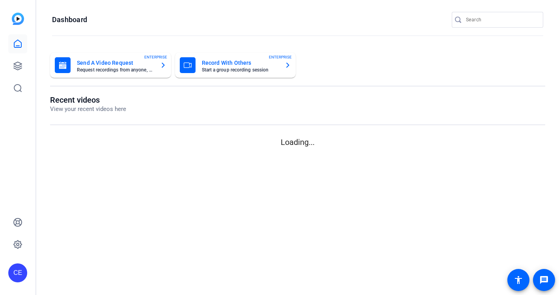 The height and width of the screenshot is (295, 559). What do you see at coordinates (544, 280) in the screenshot?
I see `mat-icon: message` at bounding box center [544, 280].